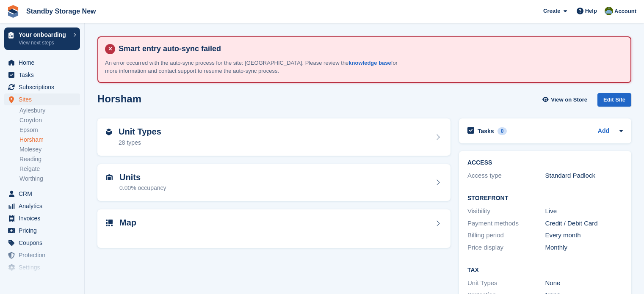 The height and width of the screenshot is (294, 644). Describe the element at coordinates (609, 11) in the screenshot. I see `img: Aaron Winter` at that location.